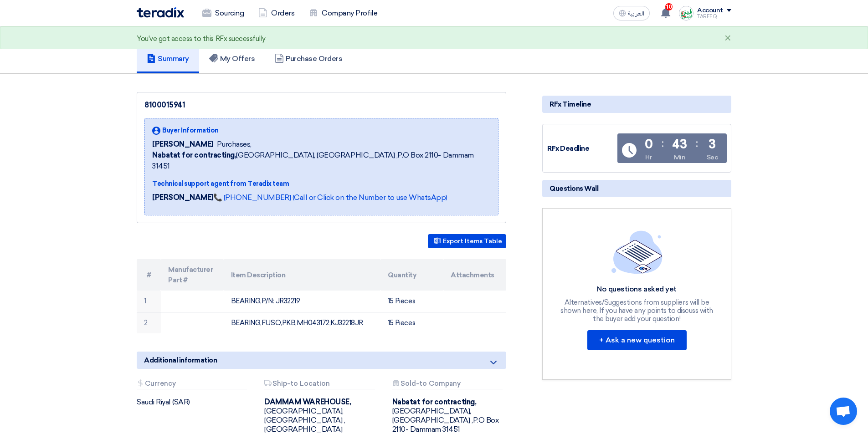 The width and height of the screenshot is (868, 434). I want to click on div: RFx Deadline, so click(581, 148).